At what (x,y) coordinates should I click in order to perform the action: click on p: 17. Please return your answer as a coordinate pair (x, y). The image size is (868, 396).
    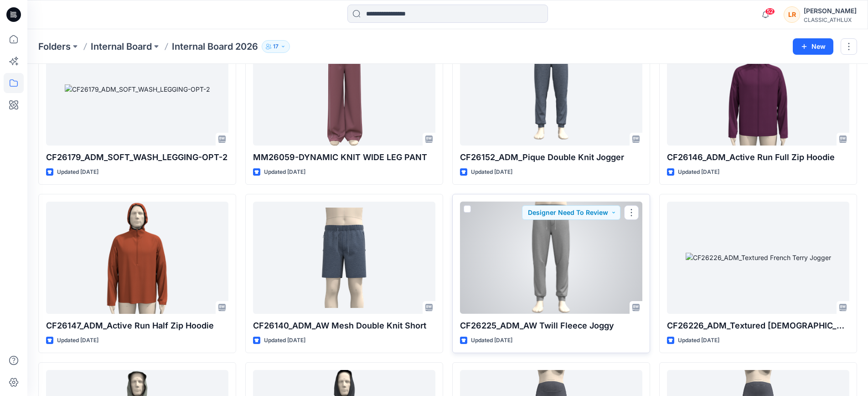
    Looking at the image, I should click on (276, 47).